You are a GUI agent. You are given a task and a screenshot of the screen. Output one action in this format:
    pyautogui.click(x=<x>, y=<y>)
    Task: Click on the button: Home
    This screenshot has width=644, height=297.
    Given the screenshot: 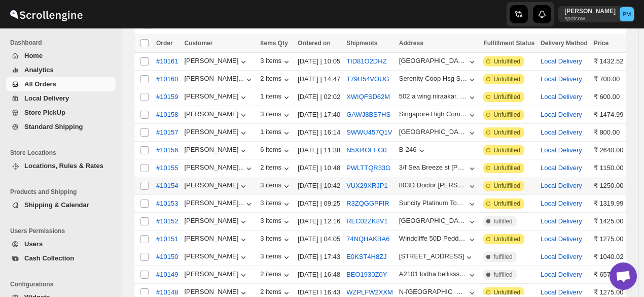 What is the action you would take?
    pyautogui.click(x=61, y=56)
    